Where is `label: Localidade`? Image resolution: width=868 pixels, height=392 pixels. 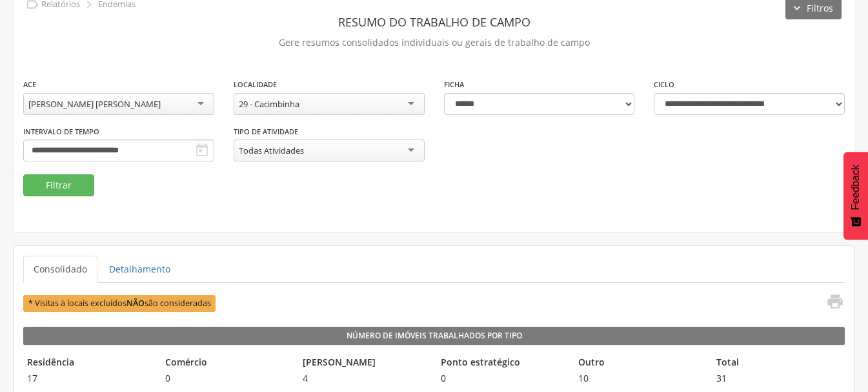
label: Localidade is located at coordinates (255, 85).